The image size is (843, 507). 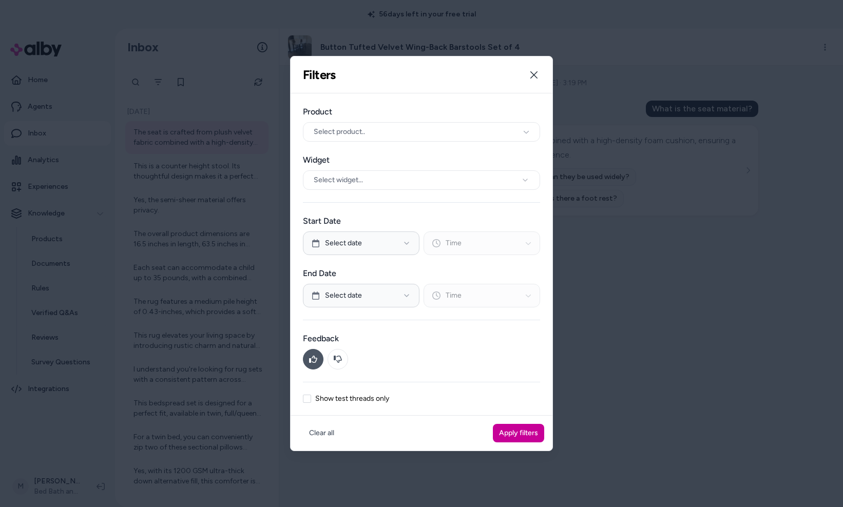 I want to click on h2: Filters, so click(x=319, y=75).